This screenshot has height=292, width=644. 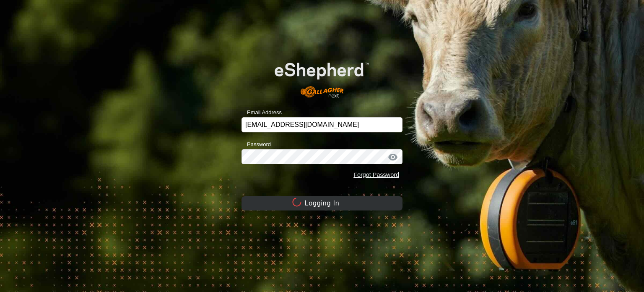 What do you see at coordinates (322, 203) in the screenshot?
I see `button: Logging In` at bounding box center [322, 203].